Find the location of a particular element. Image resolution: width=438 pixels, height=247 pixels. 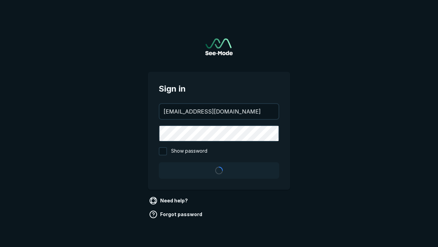

a: Forgot password is located at coordinates (176, 214).